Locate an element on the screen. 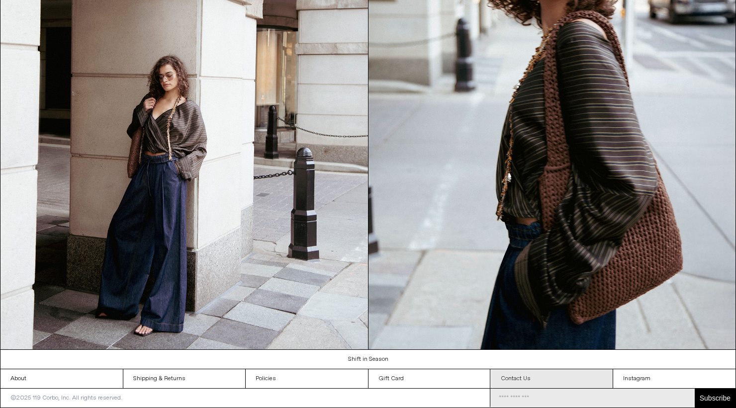  button: Subscribe is located at coordinates (715, 398).